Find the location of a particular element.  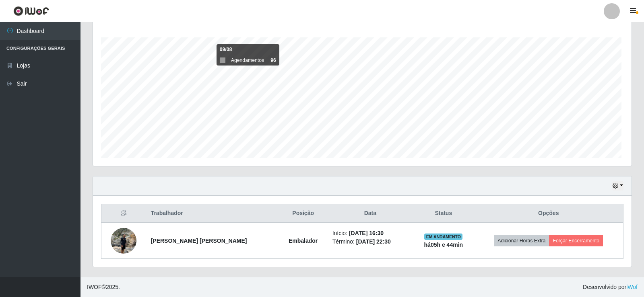

th: Data is located at coordinates (370, 214).